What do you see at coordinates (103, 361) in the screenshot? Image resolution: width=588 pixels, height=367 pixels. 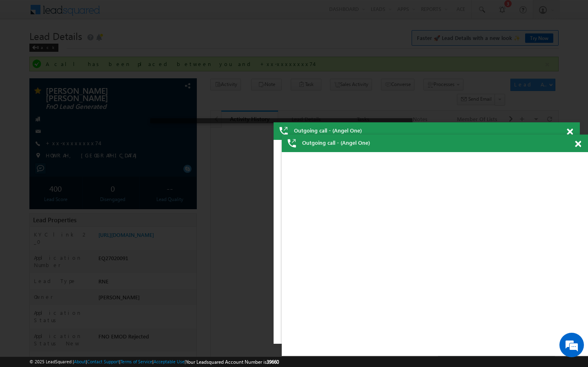 I see `a: Contact Support` at bounding box center [103, 361].